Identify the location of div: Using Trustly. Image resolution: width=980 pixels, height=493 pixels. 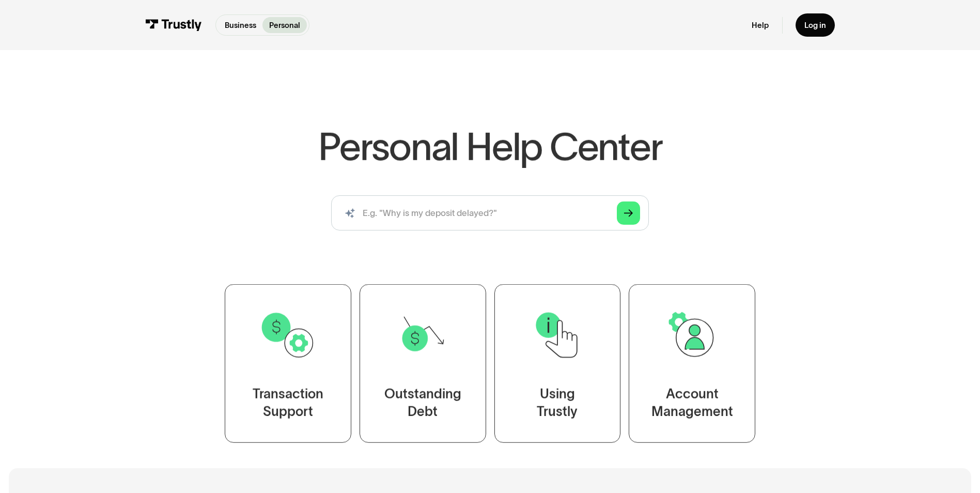
(557, 403).